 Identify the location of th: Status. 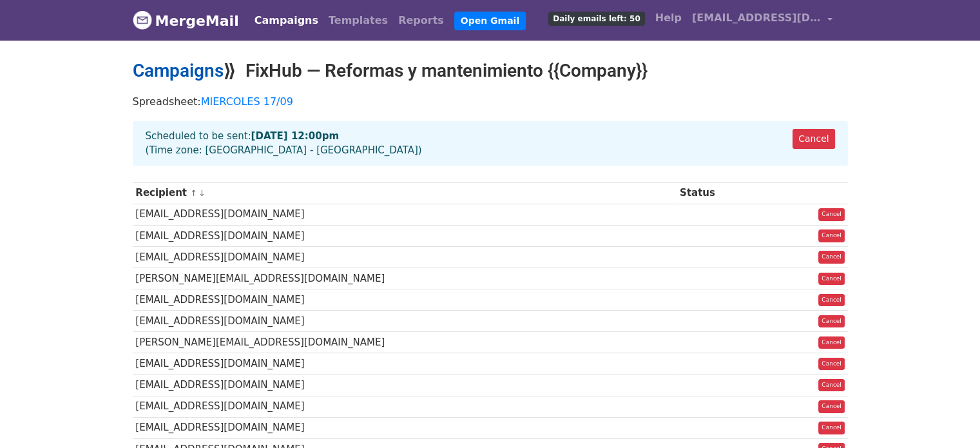
(721, 193).